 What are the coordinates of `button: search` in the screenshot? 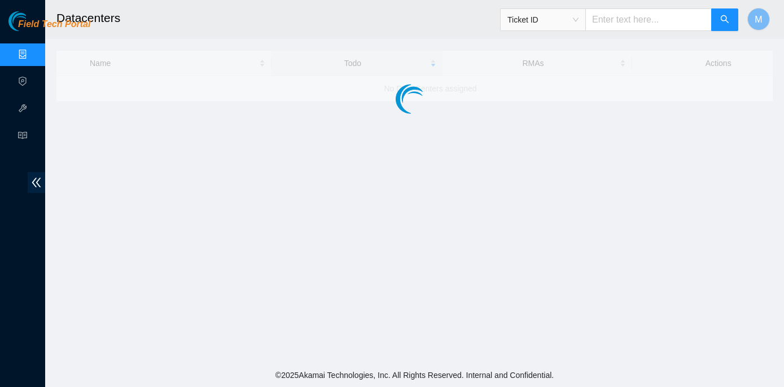 It's located at (725, 20).